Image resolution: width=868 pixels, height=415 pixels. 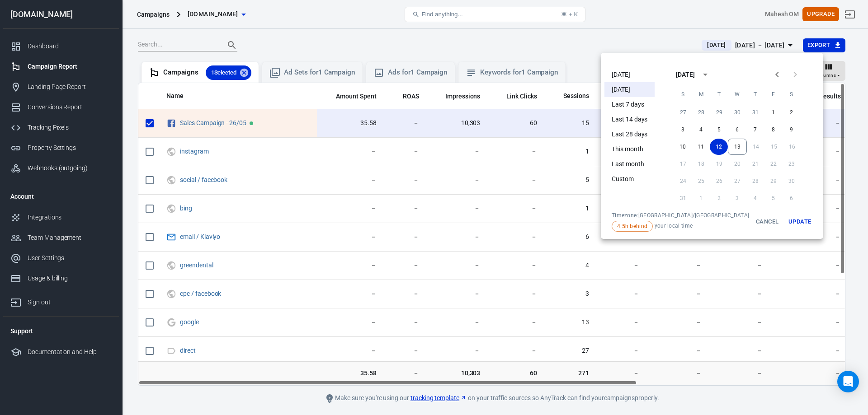 What do you see at coordinates (700, 147) in the screenshot?
I see `button: 11` at bounding box center [700, 147].